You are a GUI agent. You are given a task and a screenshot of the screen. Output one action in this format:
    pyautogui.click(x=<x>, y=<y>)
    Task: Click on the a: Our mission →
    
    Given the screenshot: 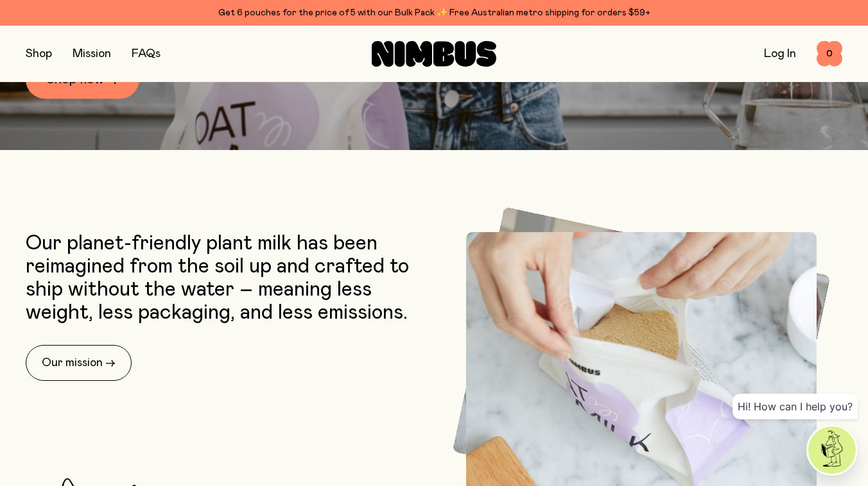 What is the action you would take?
    pyautogui.click(x=79, y=363)
    